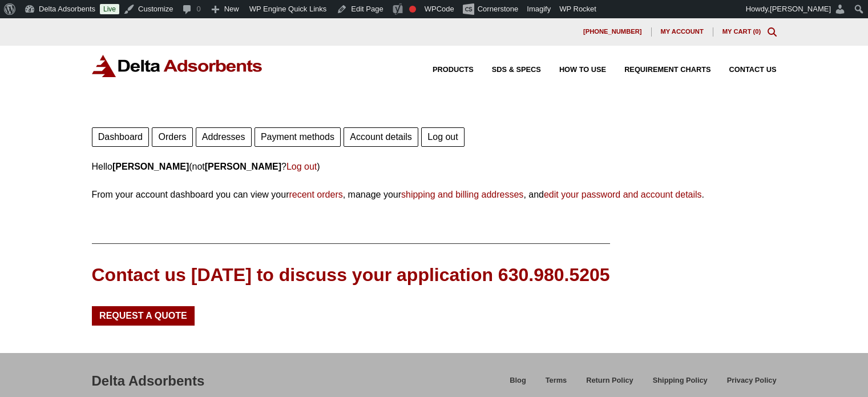 This screenshot has height=397, width=868. I want to click on p: From your account dashboard you can view your , manage your , and ., so click(434, 194).